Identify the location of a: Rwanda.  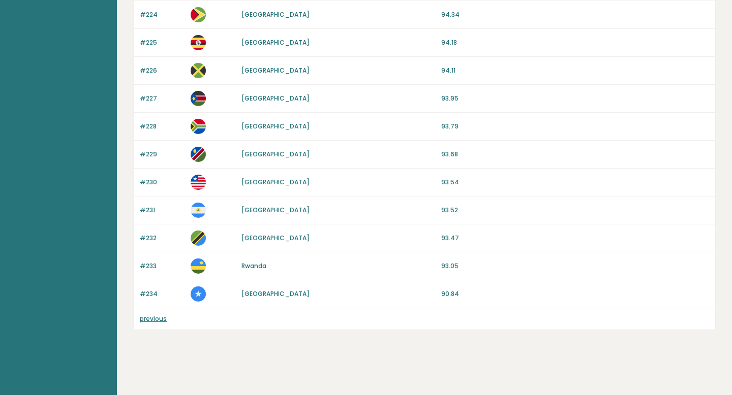
(254, 266).